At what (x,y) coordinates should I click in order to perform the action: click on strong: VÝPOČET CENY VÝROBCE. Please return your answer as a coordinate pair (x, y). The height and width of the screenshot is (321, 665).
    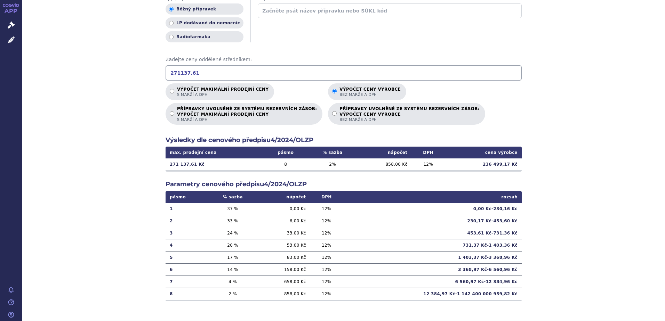
    Looking at the image, I should click on (409, 114).